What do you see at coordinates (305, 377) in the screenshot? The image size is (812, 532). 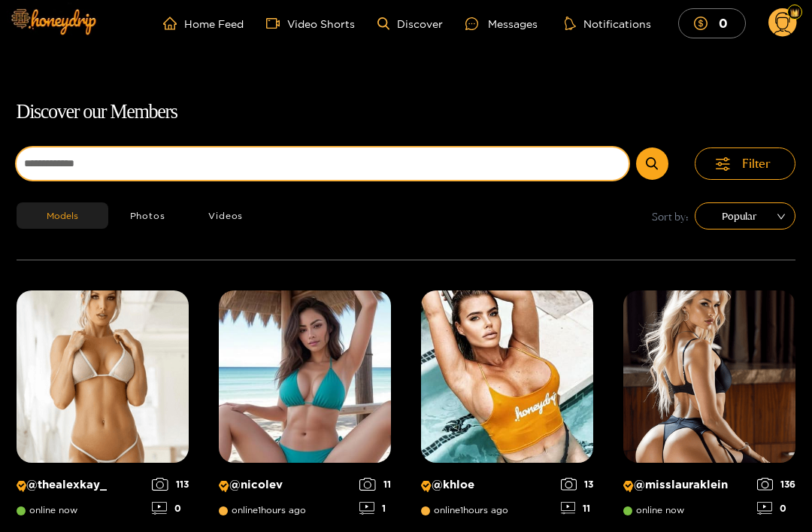 I see `img: Creator Profile Image: nicolev` at bounding box center [305, 377].